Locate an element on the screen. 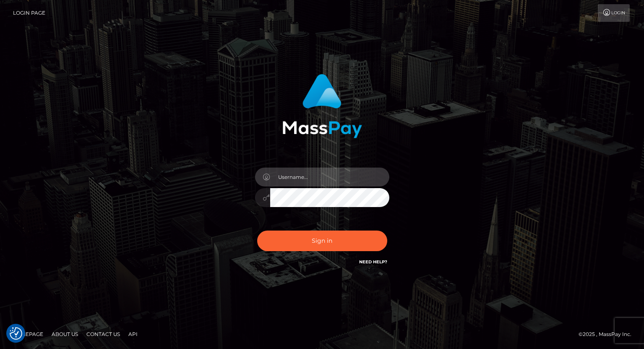  input: Username... is located at coordinates (330, 177).